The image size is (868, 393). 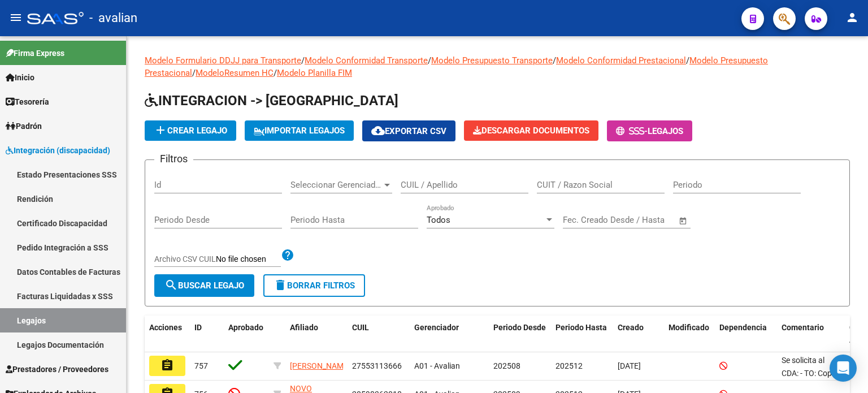 I want to click on datatable-header-cell: Dependencia, so click(x=746, y=334).